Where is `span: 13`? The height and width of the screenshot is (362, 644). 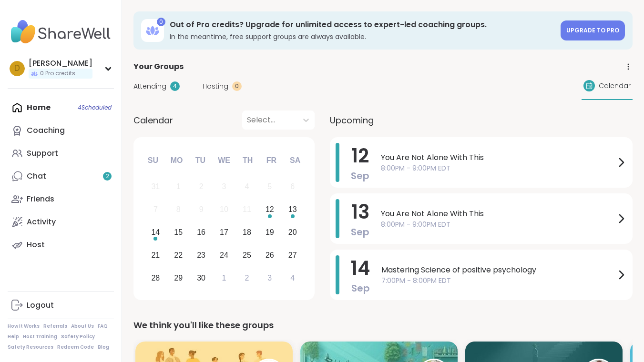 span: 13 is located at coordinates (360, 212).